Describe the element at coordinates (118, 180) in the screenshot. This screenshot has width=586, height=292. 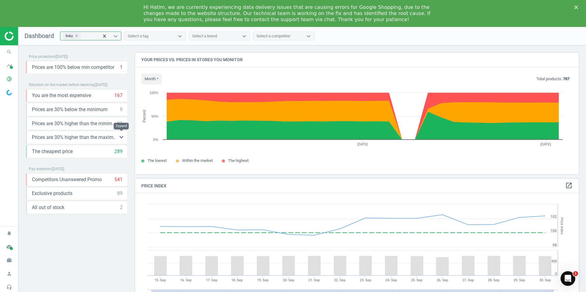
I see `div: 541` at that location.